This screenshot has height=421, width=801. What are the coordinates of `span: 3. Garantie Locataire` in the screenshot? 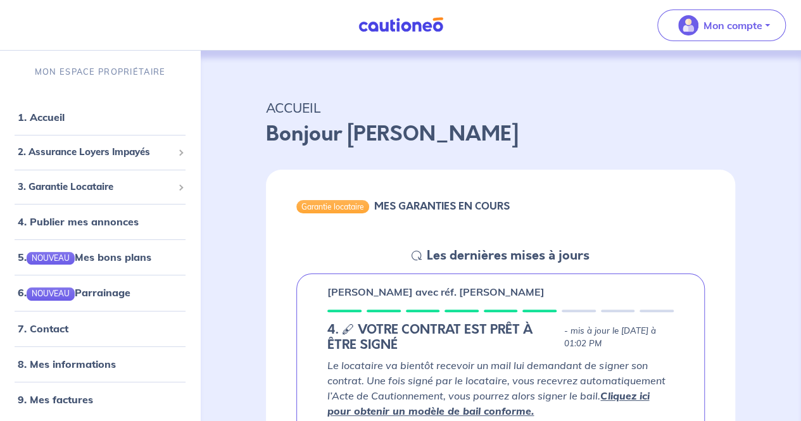 It's located at (95, 187).